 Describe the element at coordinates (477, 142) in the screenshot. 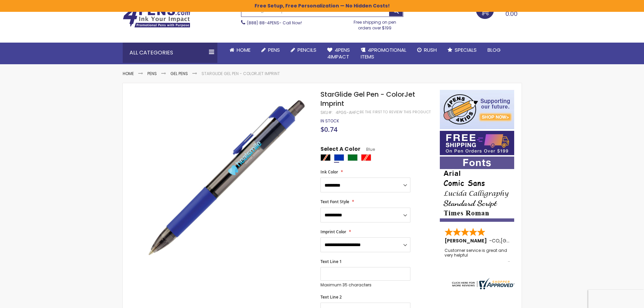

I see `img: Free shipping on orders over $199` at that location.